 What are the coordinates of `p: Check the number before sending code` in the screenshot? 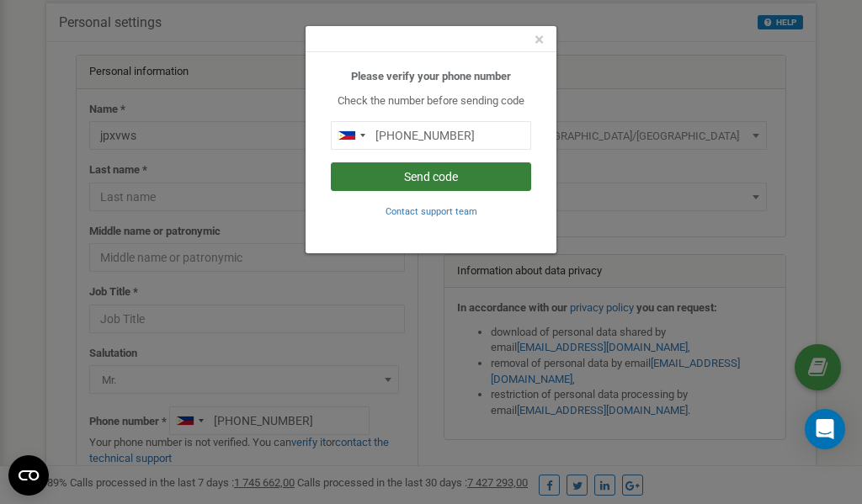 It's located at (431, 101).